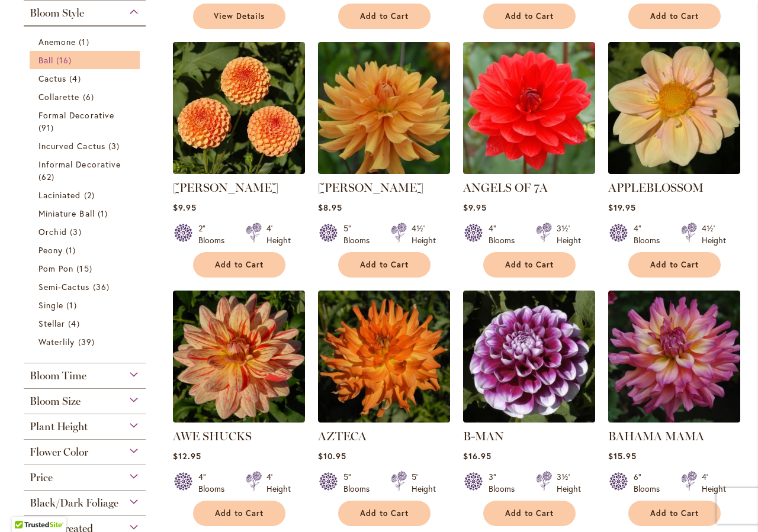  Describe the element at coordinates (239, 171) in the screenshot. I see `a: AMBER QUEEN` at that location.